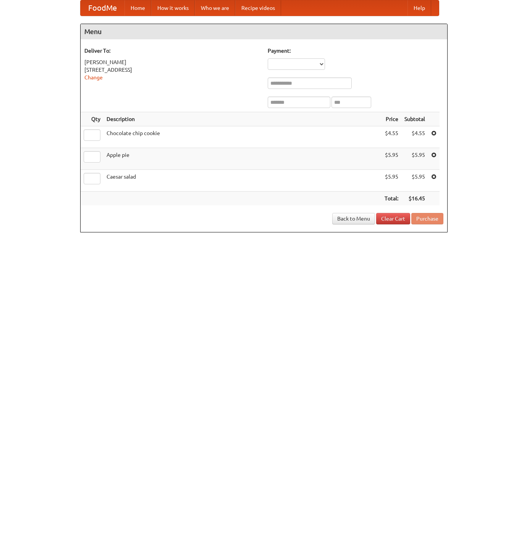  What do you see at coordinates (242, 119) in the screenshot?
I see `th: Description` at bounding box center [242, 119].